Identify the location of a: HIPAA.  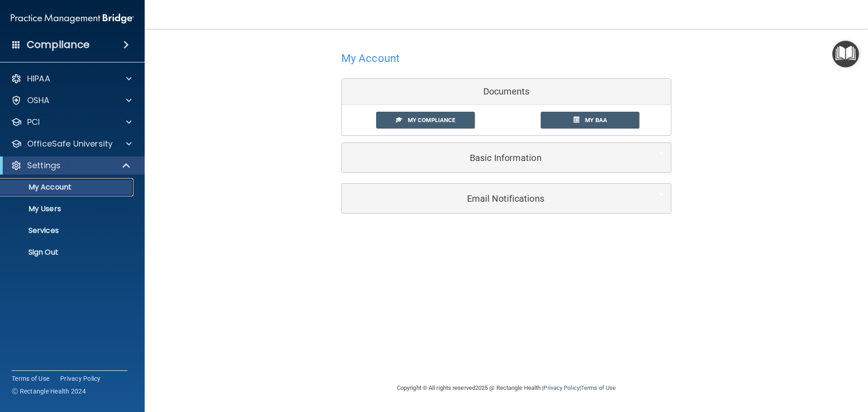
(71, 79).